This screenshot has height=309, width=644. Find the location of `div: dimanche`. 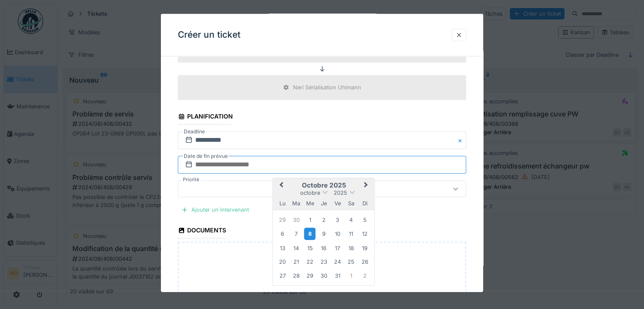

div: dimanche is located at coordinates (364, 203).